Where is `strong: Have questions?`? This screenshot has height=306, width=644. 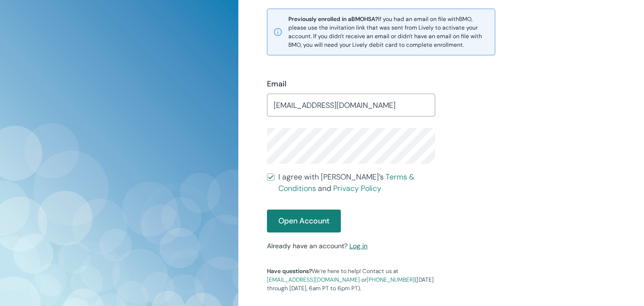
strong: Have questions? is located at coordinates (289, 271).